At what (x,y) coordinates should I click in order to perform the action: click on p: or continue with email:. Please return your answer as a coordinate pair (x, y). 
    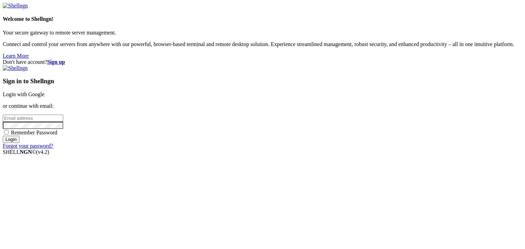
    Looking at the image, I should click on (262, 106).